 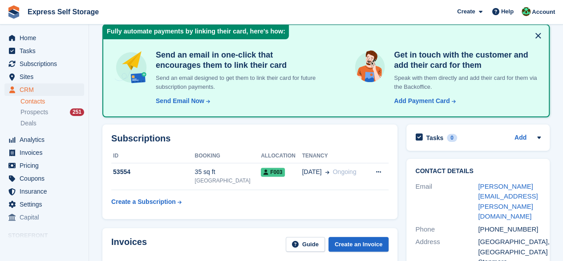 I want to click on img: Shakiyra Davis, so click(x=526, y=12).